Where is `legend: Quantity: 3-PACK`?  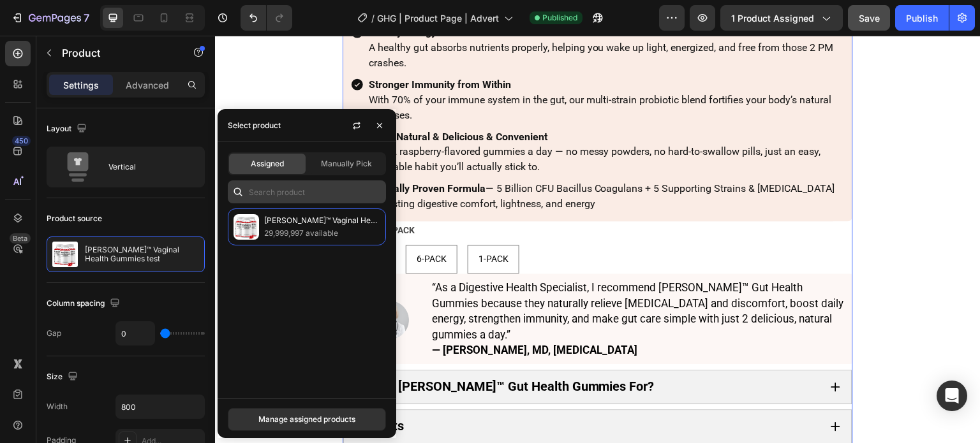 legend: Quantity: 3-PACK is located at coordinates (164, 195).